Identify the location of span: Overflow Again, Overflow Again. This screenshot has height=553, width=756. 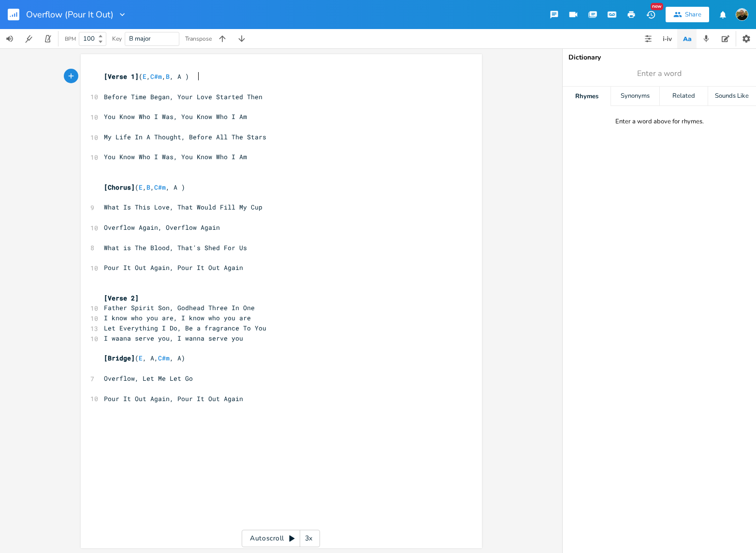
(162, 227).